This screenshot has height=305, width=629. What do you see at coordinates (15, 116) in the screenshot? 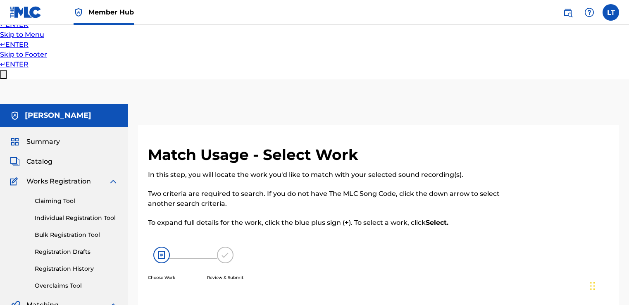
I see `img: Accounts` at bounding box center [15, 116].